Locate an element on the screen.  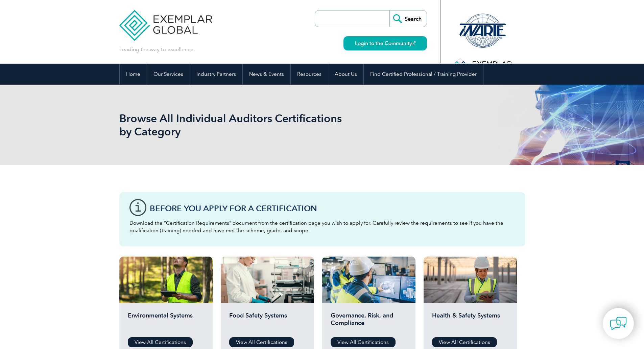
a: Find Certified Professional / Training Provider is located at coordinates (423, 74).